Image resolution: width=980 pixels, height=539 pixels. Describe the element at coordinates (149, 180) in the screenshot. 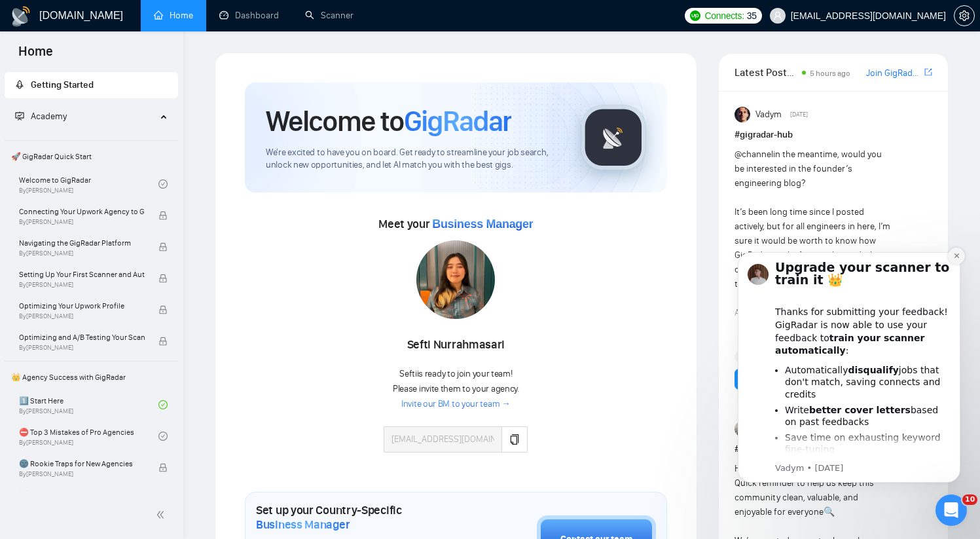

I see `li: Write based on past feedbacks` at that location.